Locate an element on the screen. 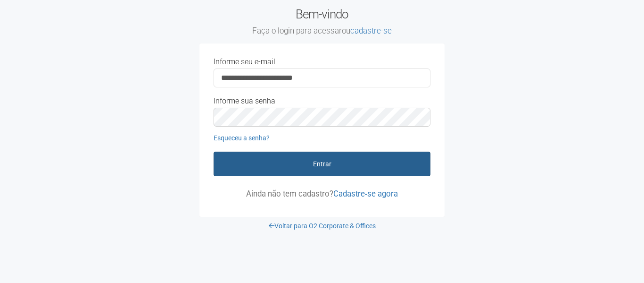 This screenshot has width=644, height=283. a: cadastre-se is located at coordinates (371, 31).